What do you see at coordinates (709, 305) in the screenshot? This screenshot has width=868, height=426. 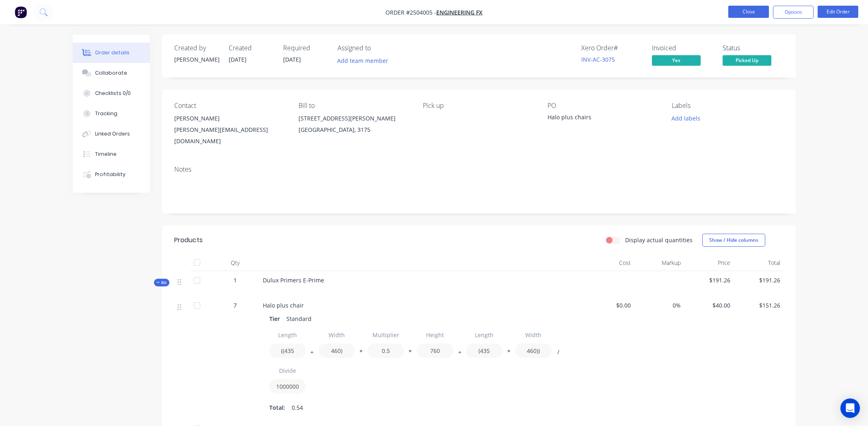 I see `span: $40.00` at bounding box center [709, 305].